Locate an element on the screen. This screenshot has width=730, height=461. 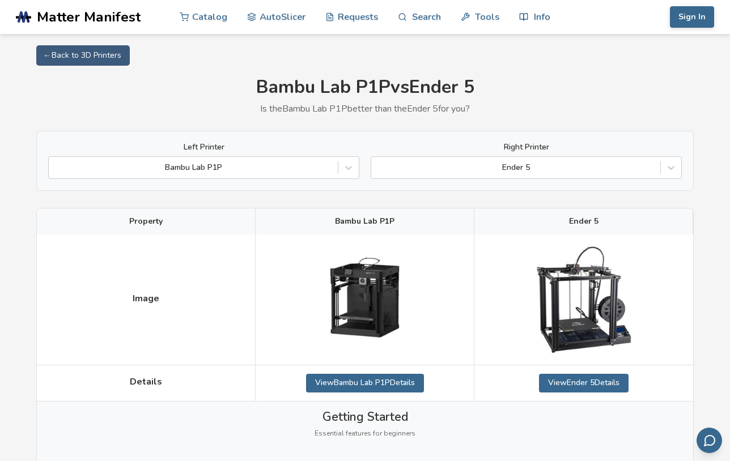
img: Bambu Lab P1P is located at coordinates (365, 300).